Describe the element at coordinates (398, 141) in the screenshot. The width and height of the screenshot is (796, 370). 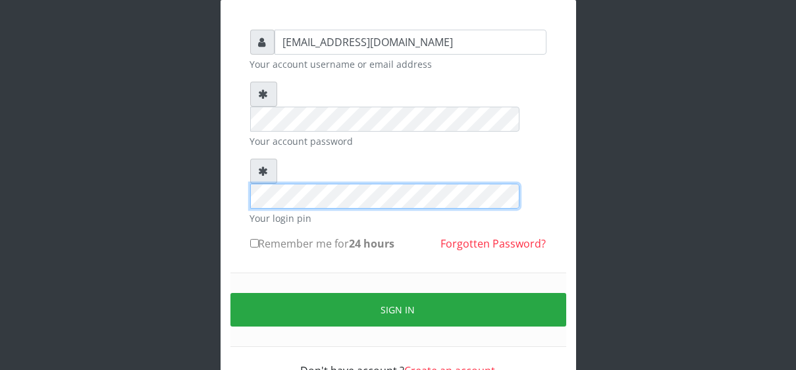
I see `small: Your account password` at that location.